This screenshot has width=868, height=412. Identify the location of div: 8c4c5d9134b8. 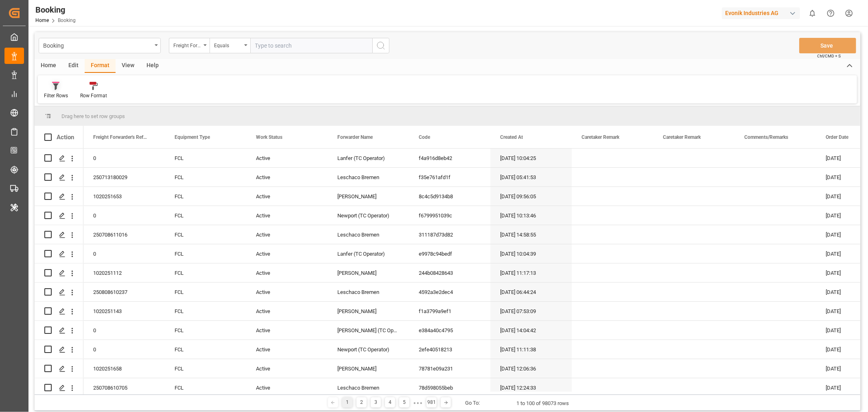
(450, 196).